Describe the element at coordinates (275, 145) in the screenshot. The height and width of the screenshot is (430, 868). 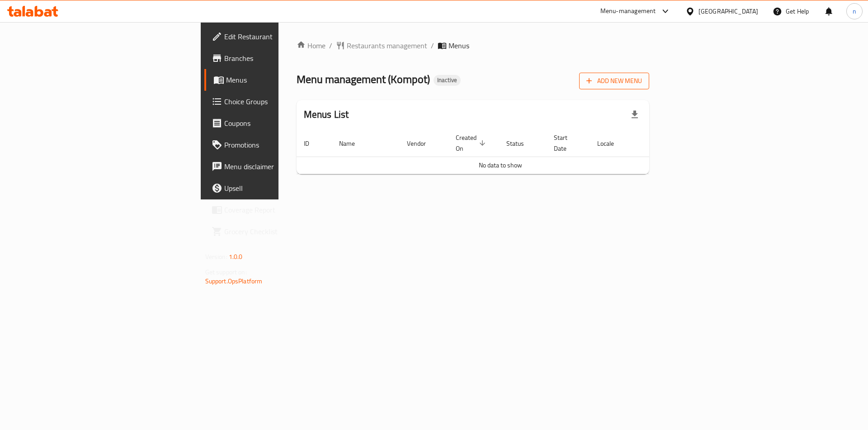
I see `a: Promotions` at that location.